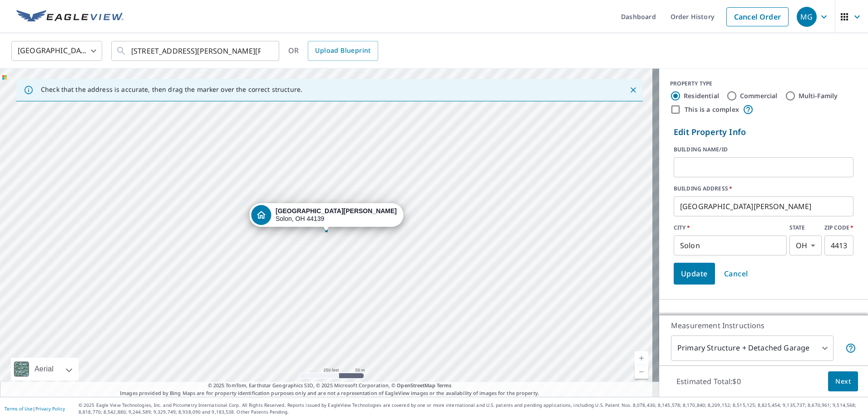  I want to click on img: EV Logo, so click(70, 17).